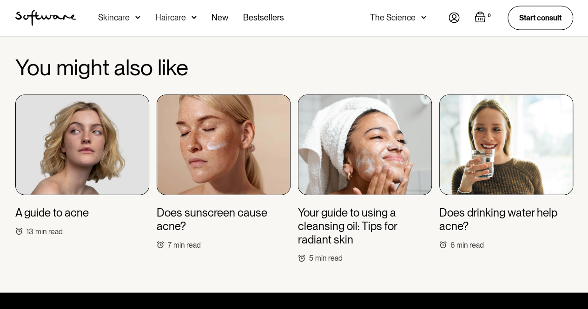 The image size is (588, 309). Describe the element at coordinates (46, 18) in the screenshot. I see `a: home` at that location.